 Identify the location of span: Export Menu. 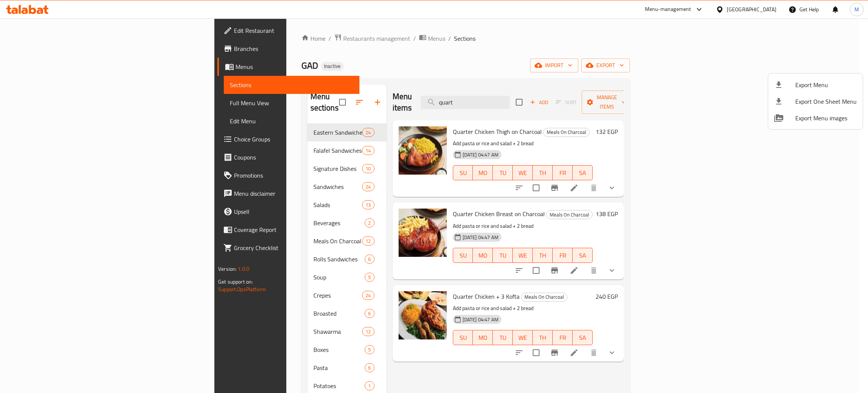
(826, 85).